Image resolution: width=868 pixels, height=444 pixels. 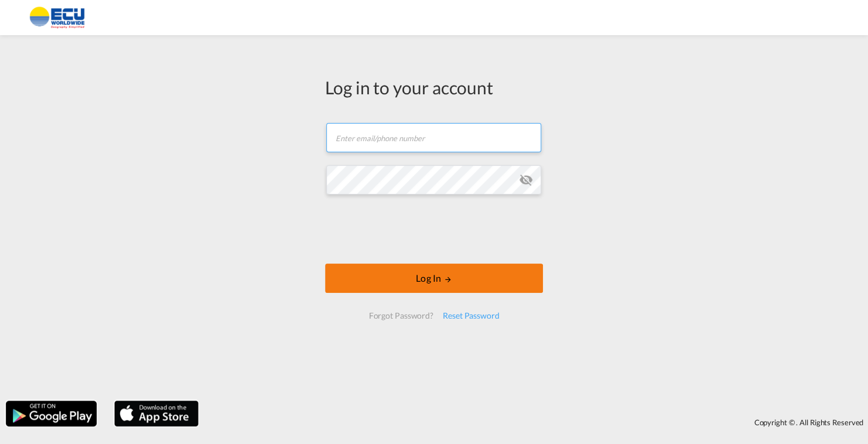 What do you see at coordinates (434, 88) in the screenshot?
I see `div: Log in to your account` at bounding box center [434, 88].